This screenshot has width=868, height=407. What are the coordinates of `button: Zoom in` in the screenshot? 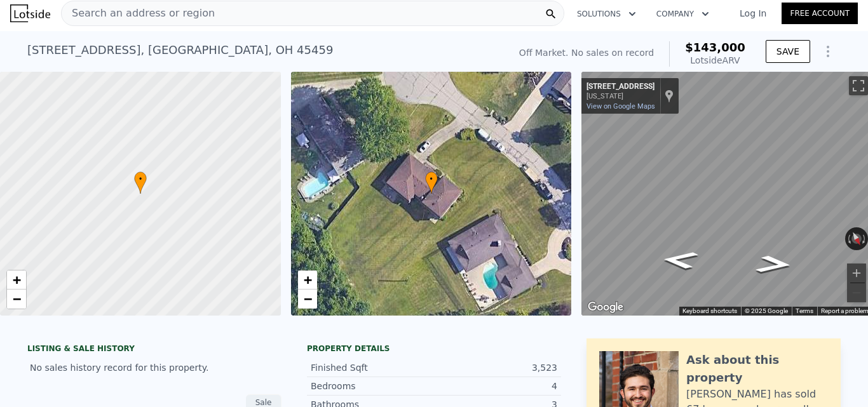 It's located at (857, 274).